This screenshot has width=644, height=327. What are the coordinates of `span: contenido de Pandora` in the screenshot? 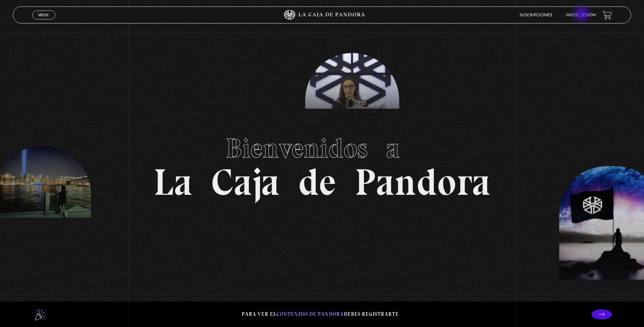 It's located at (310, 314).